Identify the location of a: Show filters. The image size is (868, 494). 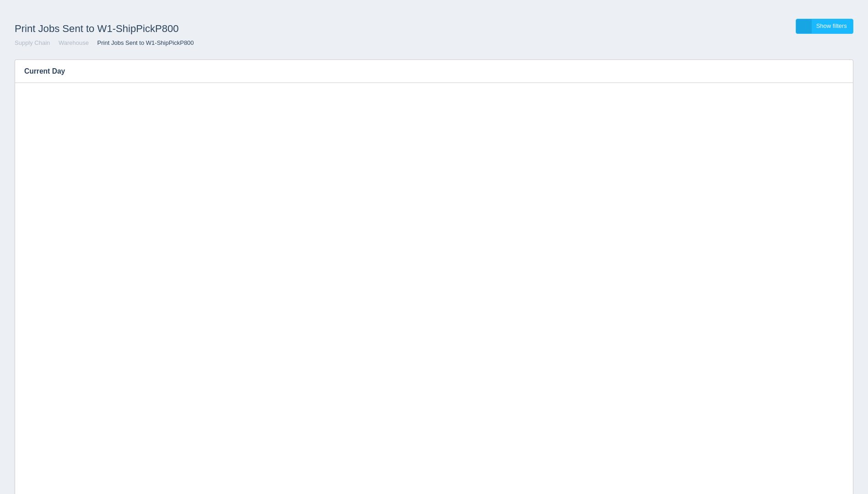
(824, 26).